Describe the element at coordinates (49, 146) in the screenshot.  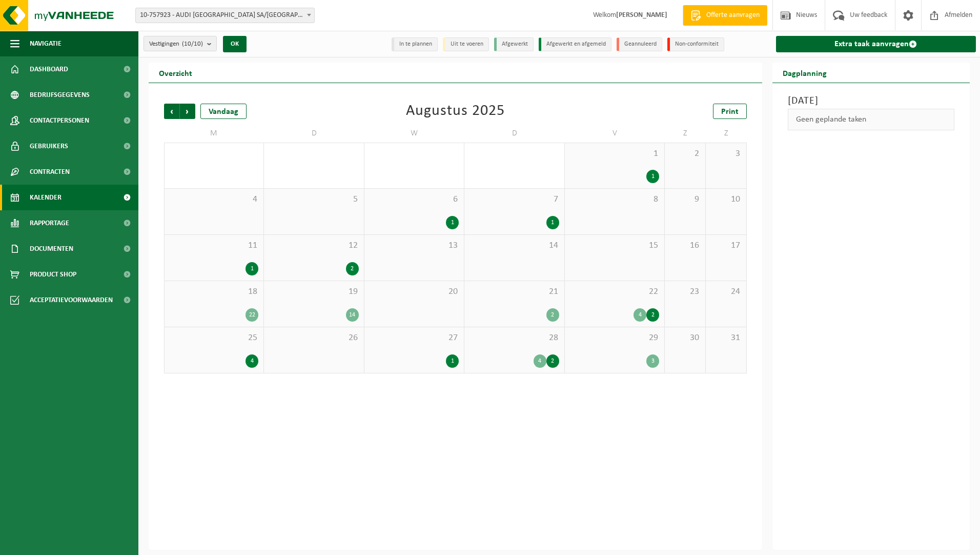
I see `span: Gebruikers` at that location.